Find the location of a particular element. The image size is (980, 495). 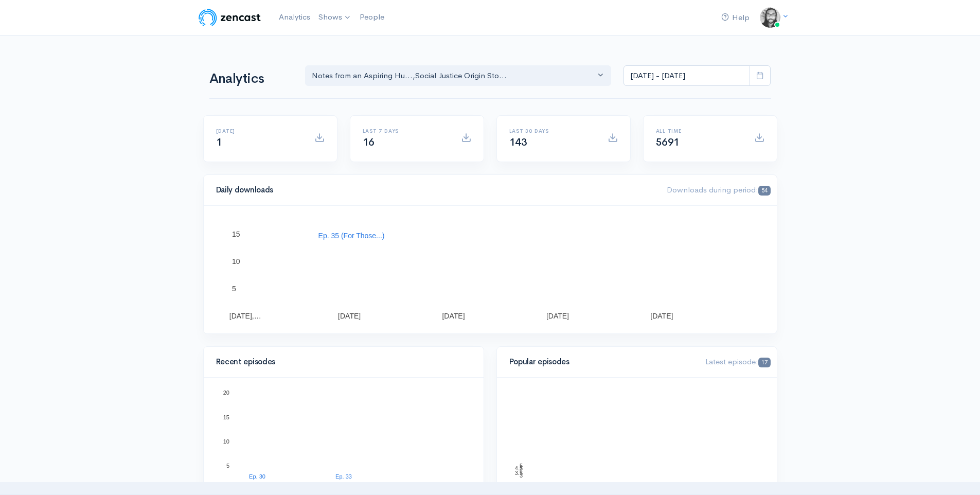

div: Notes from an Aspiring Hu... , Social Justice Origin Sto... is located at coordinates (453, 75).